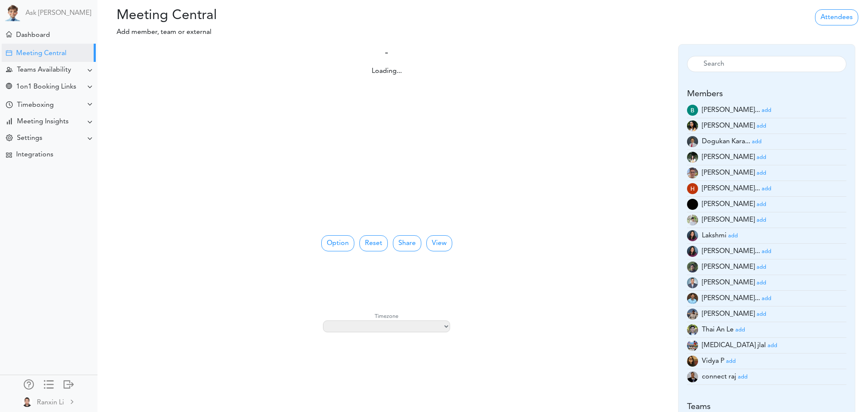 Image resolution: width=868 pixels, height=412 pixels. What do you see at coordinates (693, 283) in the screenshot?
I see `img: BWv8PPf8N0ctf3JvtTlAAAAAASUVORK5CYII=` at bounding box center [693, 283].